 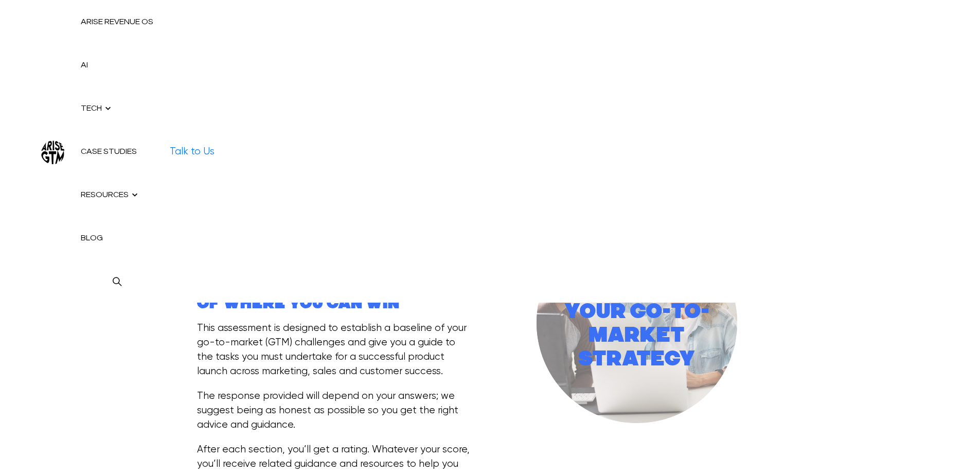 I want to click on a: Talk to Us, so click(x=192, y=152).